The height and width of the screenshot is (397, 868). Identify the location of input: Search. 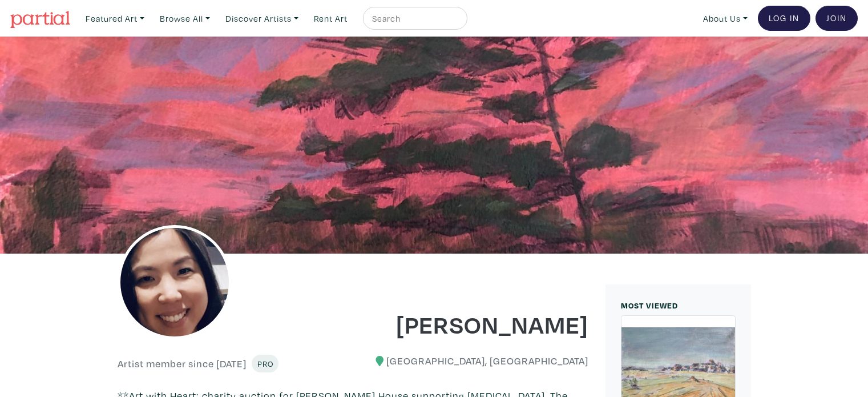
(414, 18).